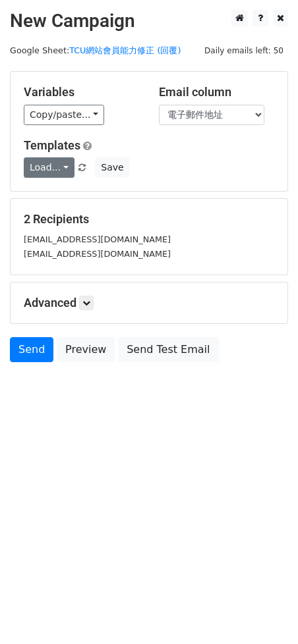 The image size is (298, 644). What do you see at coordinates (149, 303) in the screenshot?
I see `h5: Advanced` at bounding box center [149, 303].